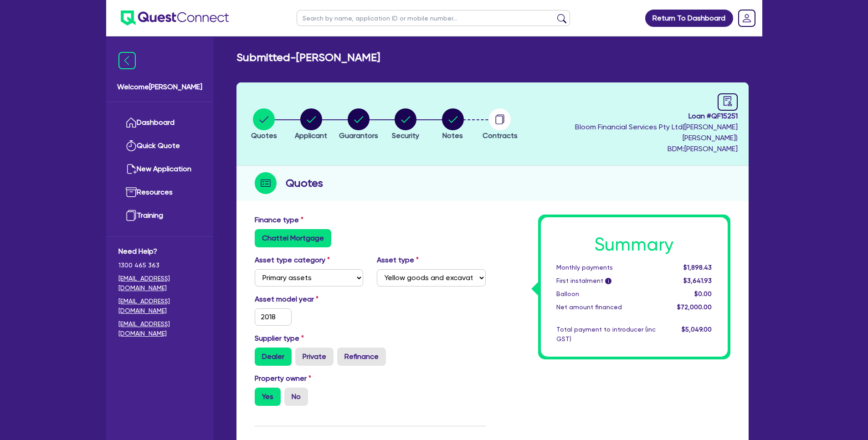  Describe the element at coordinates (279, 220) in the screenshot. I see `label: Finance type` at that location.